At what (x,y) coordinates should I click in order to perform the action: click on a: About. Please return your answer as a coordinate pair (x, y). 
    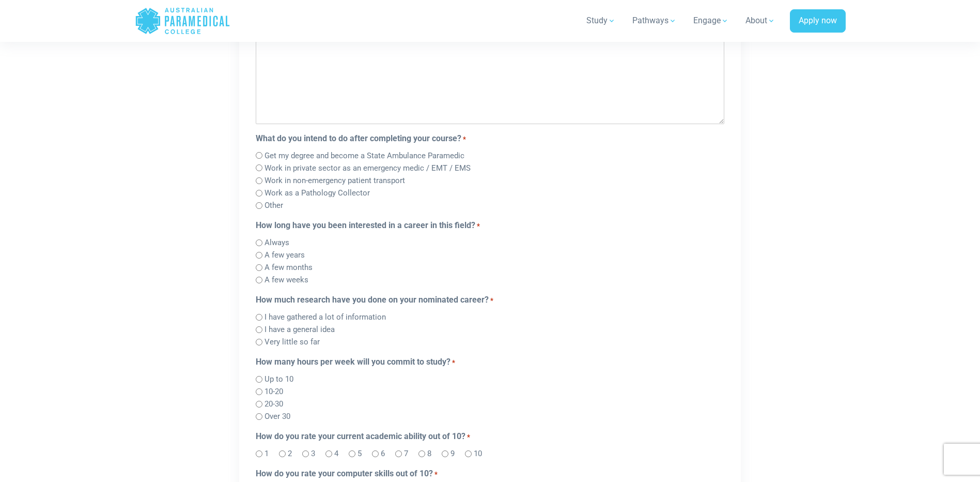
    Looking at the image, I should click on (761, 20).